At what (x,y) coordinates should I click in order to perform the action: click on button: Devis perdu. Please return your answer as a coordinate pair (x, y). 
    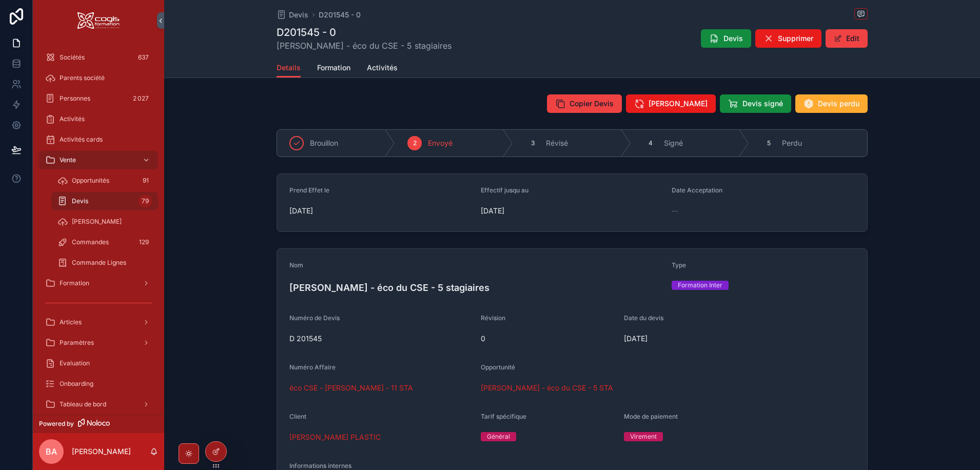
    Looking at the image, I should click on (831, 104).